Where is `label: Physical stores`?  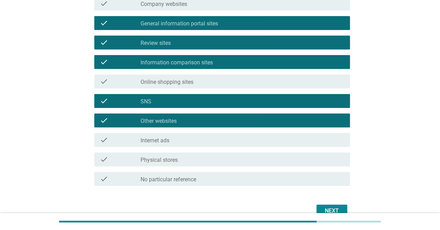
label: Physical stores is located at coordinates (159, 160).